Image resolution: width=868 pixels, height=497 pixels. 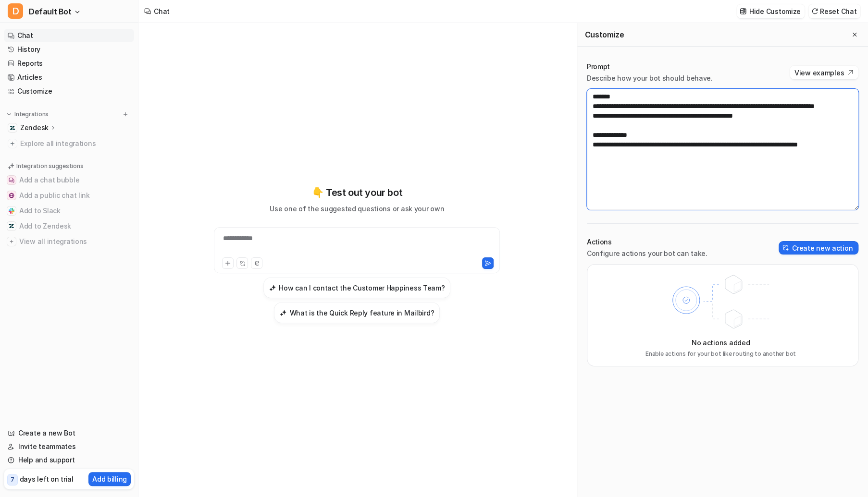 I want to click on p: Use one of the suggested questions or ask your own, so click(x=357, y=209).